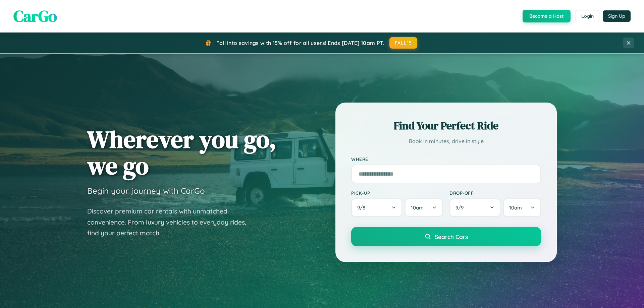 Image resolution: width=644 pixels, height=308 pixels. I want to click on span: 9 / 9, so click(461, 208).